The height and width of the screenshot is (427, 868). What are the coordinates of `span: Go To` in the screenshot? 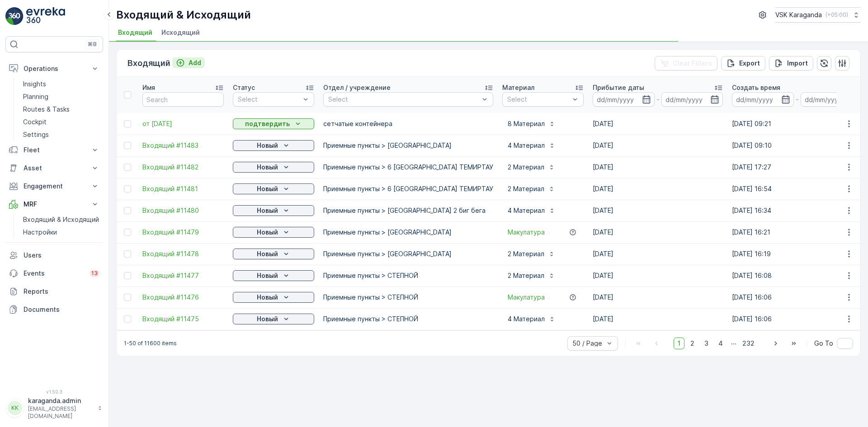 It's located at (824, 343).